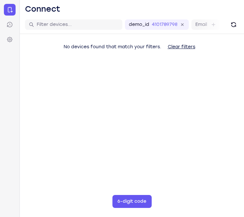 The width and height of the screenshot is (244, 217). I want to click on a: Settings, so click(10, 40).